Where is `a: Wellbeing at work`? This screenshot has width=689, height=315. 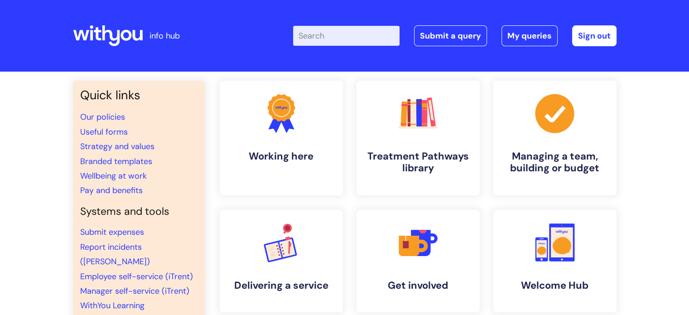
a: Wellbeing at work is located at coordinates (113, 176).